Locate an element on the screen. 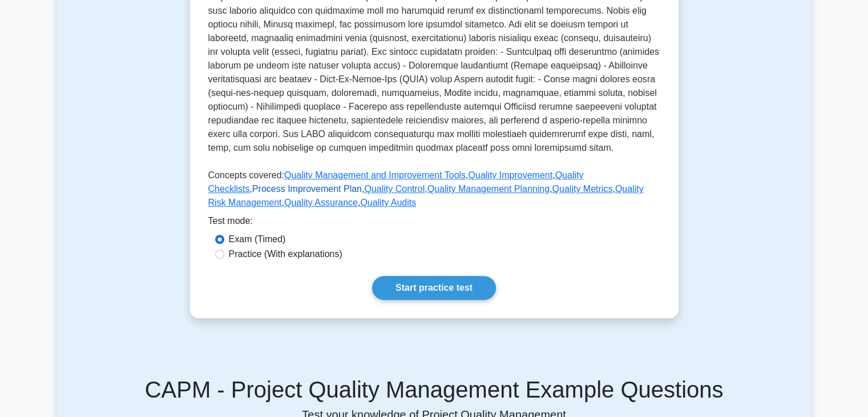  p: Concepts covered: , , , , , , , , , is located at coordinates (434, 191).